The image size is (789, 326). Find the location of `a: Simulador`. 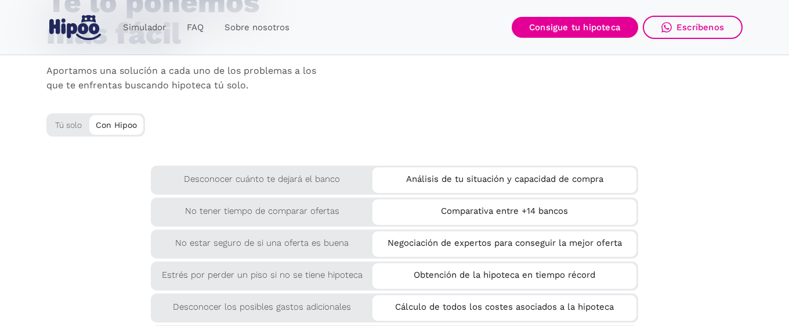

a: Simulador is located at coordinates (145, 27).